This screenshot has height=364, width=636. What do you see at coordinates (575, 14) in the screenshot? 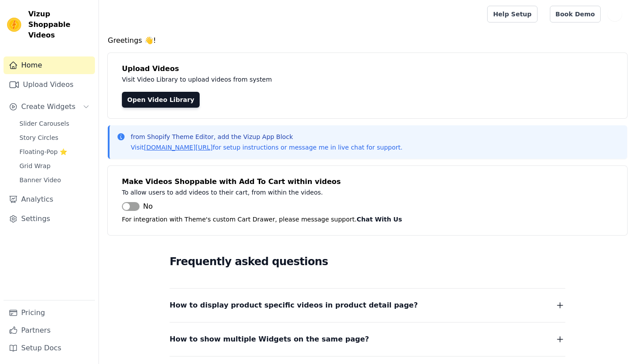
I see `a: Book Demo` at bounding box center [575, 14].